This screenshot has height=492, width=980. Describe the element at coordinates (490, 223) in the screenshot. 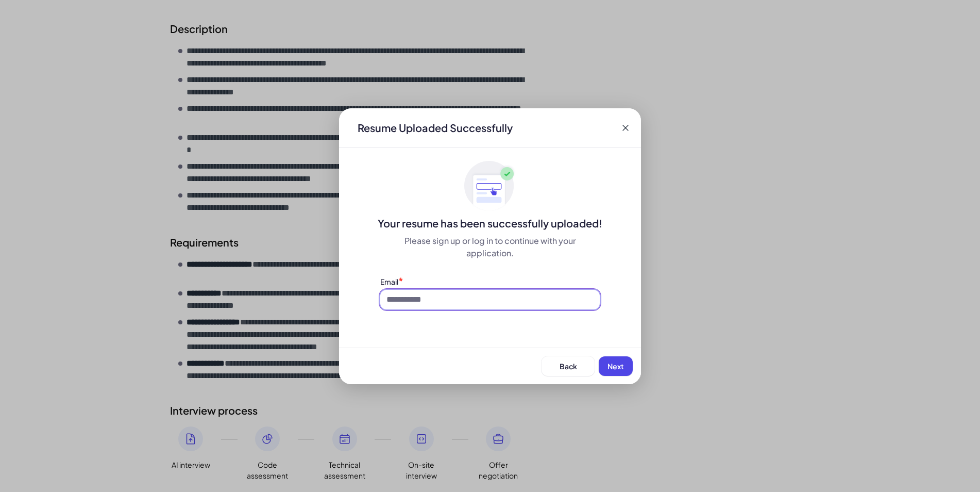

I see `div: Your resume has been successfully uploaded!` at that location.